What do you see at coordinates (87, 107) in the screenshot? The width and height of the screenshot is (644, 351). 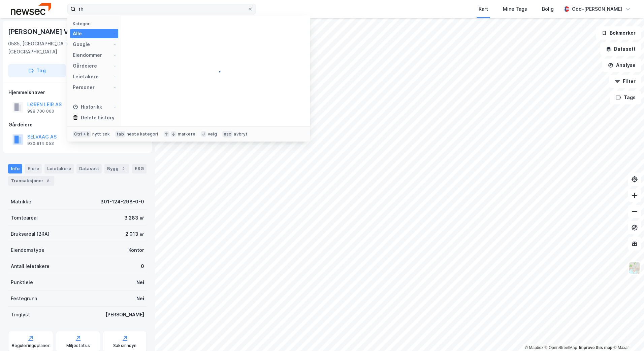 I see `div: Historikk` at bounding box center [87, 107].